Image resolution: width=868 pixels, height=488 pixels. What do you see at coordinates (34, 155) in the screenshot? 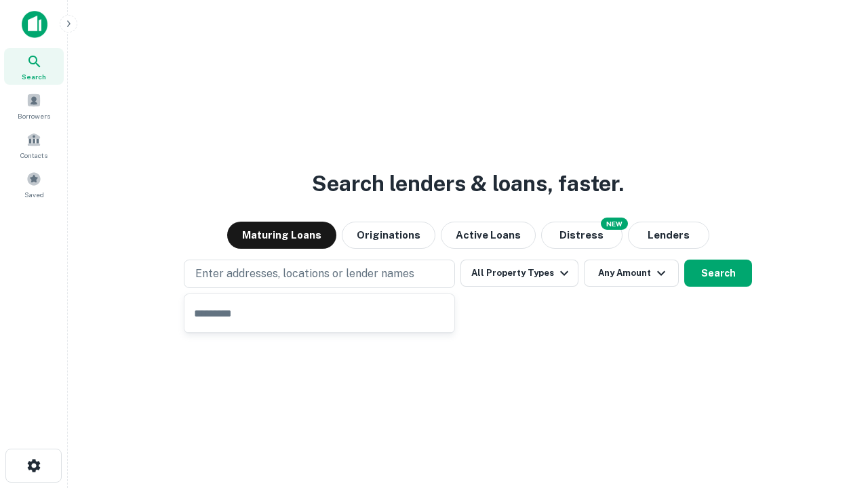
I see `span: Contacts` at bounding box center [34, 155].